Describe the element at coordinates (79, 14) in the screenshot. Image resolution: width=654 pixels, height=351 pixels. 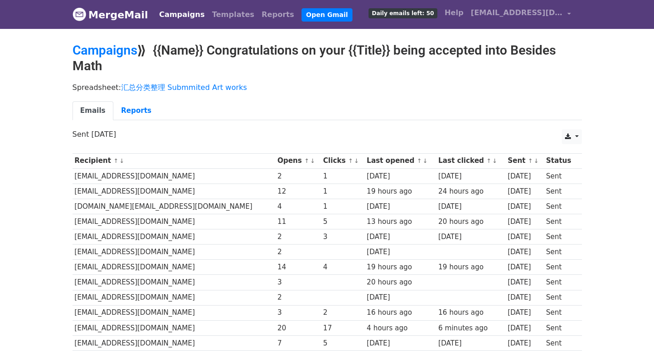
I see `img: MergeMail logo` at that location.